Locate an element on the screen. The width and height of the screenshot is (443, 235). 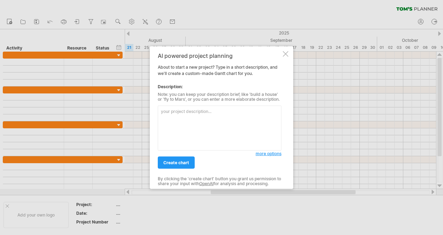
div: About to start a new project? Type in a short description, and we'll create a custom-made Gantt c... is located at coordinates (219, 117).